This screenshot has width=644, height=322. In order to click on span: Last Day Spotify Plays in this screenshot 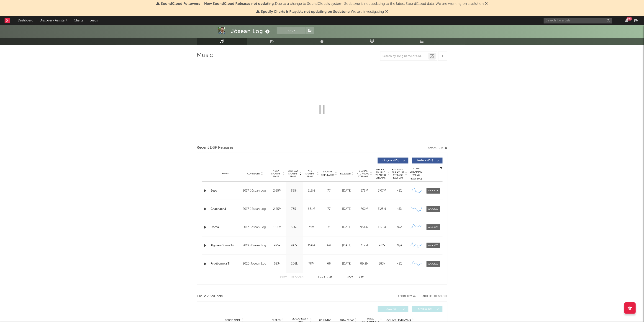, I will do `click(293, 174)`.